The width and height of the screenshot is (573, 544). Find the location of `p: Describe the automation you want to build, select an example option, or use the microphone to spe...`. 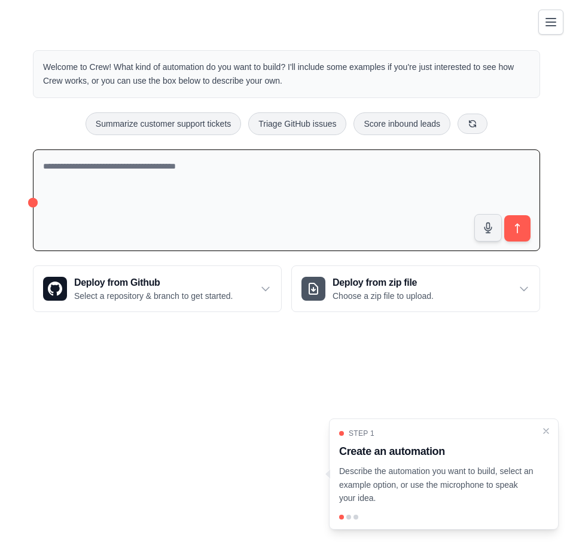

p: Describe the automation you want to build, select an example option, or use the microphone to spe... is located at coordinates (436, 485).